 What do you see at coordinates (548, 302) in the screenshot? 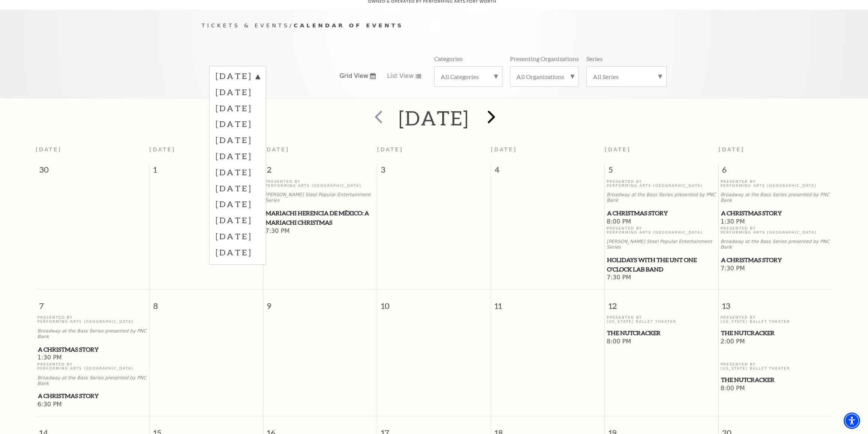
I see `span: 11` at bounding box center [548, 302].